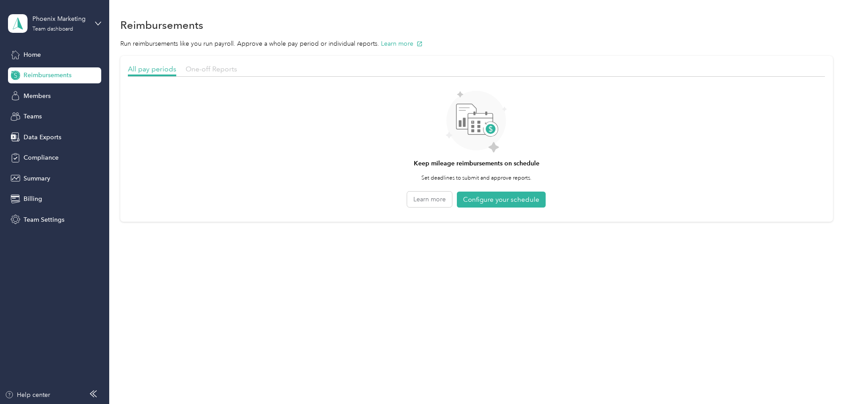 This screenshot has width=848, height=404. What do you see at coordinates (37, 96) in the screenshot?
I see `span: Members` at bounding box center [37, 96].